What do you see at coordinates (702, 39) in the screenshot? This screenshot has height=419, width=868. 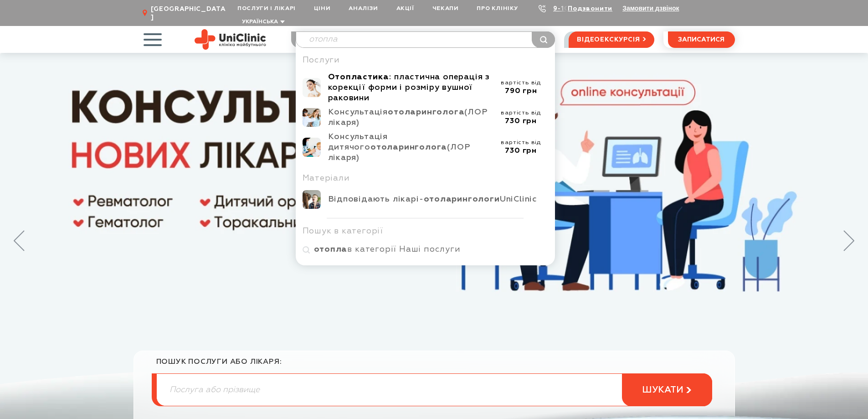 I see `button: записатися` at bounding box center [702, 39].